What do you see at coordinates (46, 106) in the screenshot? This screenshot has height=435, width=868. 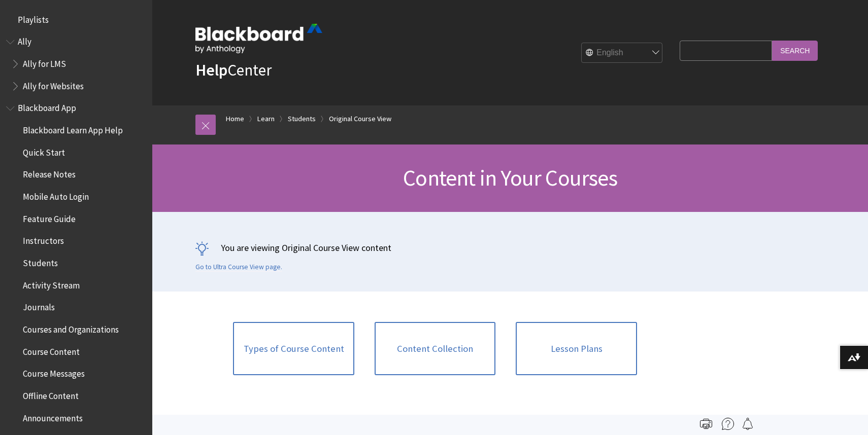 I see `span: Blackboard App` at bounding box center [46, 106].